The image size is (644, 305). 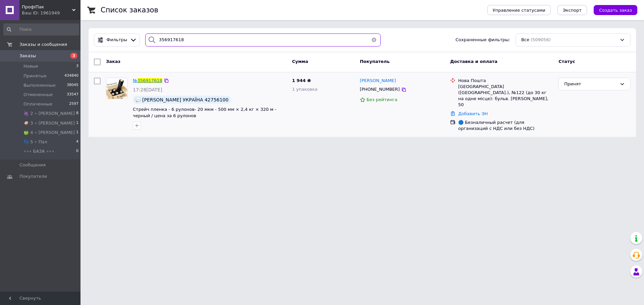 I want to click on span: Заказы и сообщения, so click(x=43, y=44).